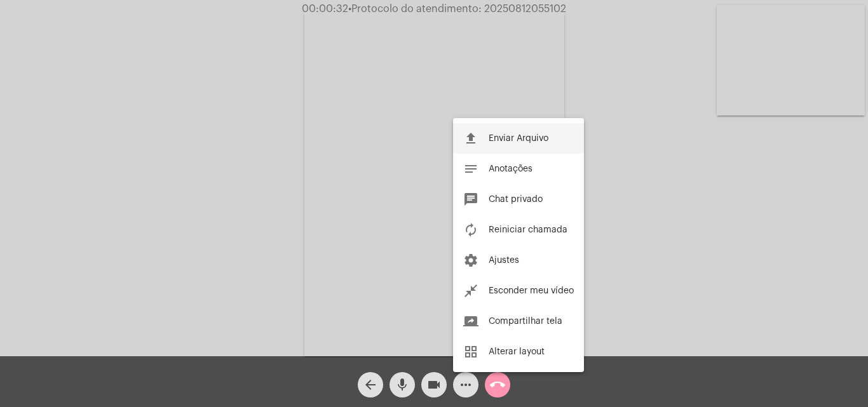 The width and height of the screenshot is (868, 407). What do you see at coordinates (471, 260) in the screenshot?
I see `mat-icon: settings` at bounding box center [471, 260].